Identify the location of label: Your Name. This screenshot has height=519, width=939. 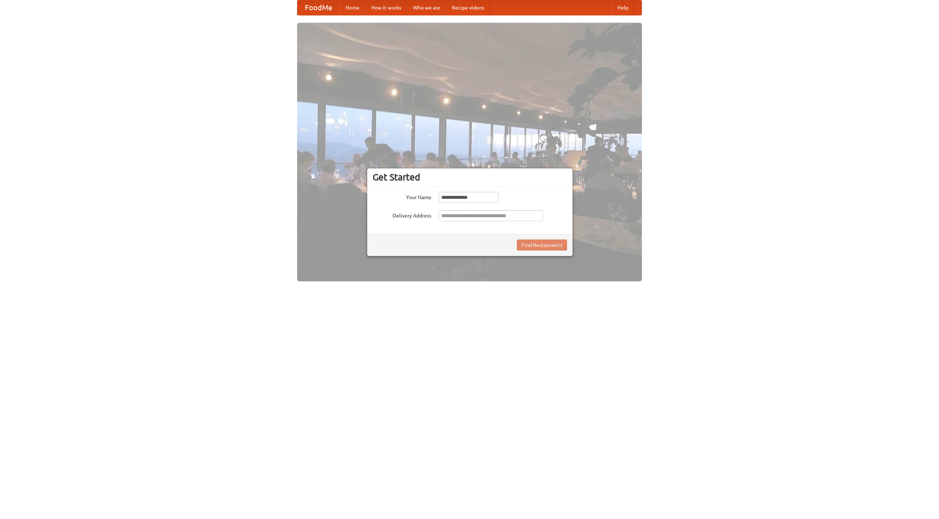
(402, 196).